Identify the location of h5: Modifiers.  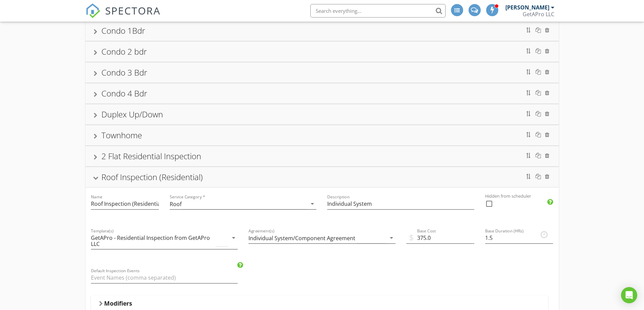
(118, 303).